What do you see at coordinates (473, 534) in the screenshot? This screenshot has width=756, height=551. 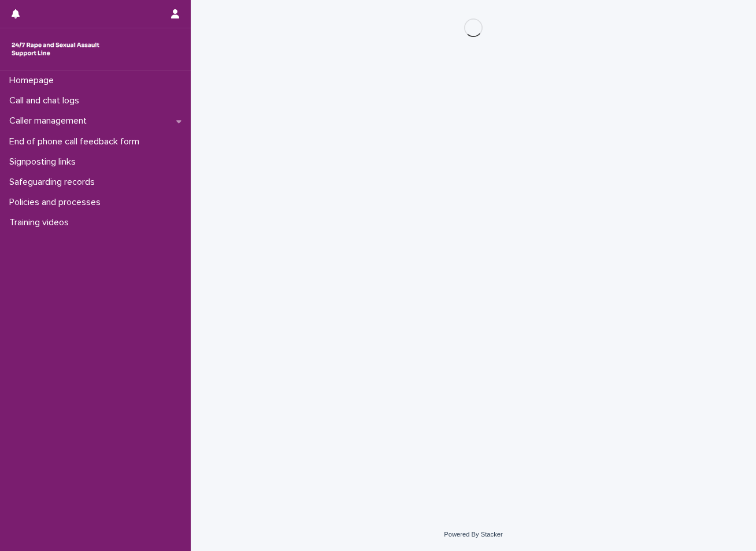 I see `a: Powered By Stacker` at bounding box center [473, 534].